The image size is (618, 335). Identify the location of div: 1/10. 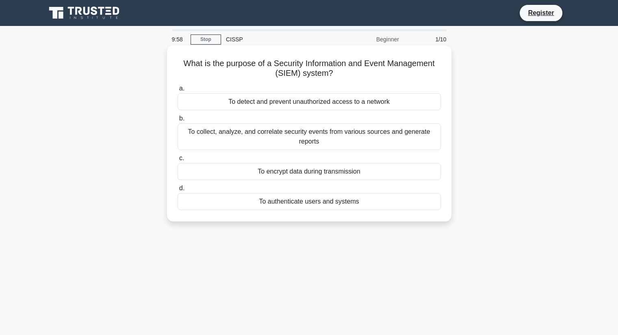
(427, 39).